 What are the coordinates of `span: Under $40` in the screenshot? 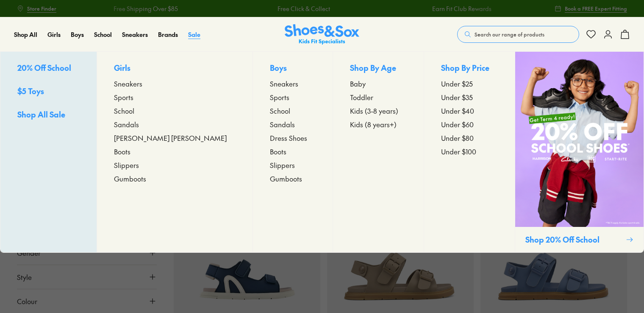 It's located at (458, 111).